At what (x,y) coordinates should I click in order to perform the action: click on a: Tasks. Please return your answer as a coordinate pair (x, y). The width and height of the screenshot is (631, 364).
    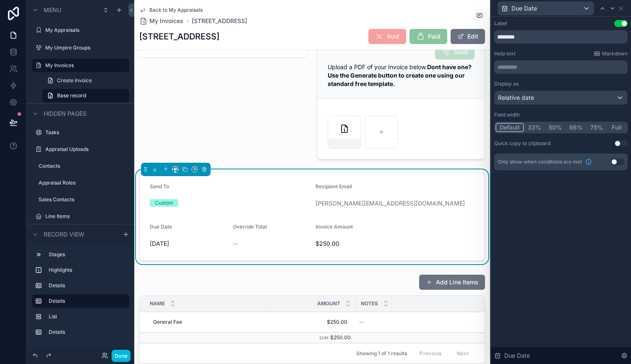
    Looking at the image, I should click on (85, 132).